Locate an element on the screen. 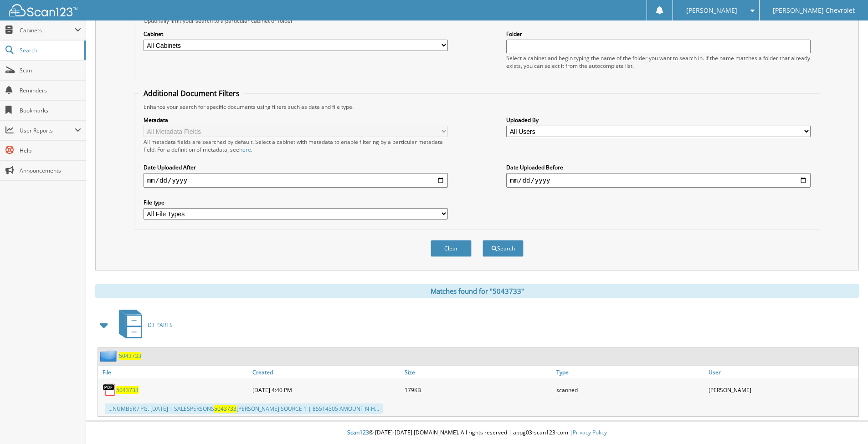  legend: Additional Document Filters is located at coordinates (191, 94).